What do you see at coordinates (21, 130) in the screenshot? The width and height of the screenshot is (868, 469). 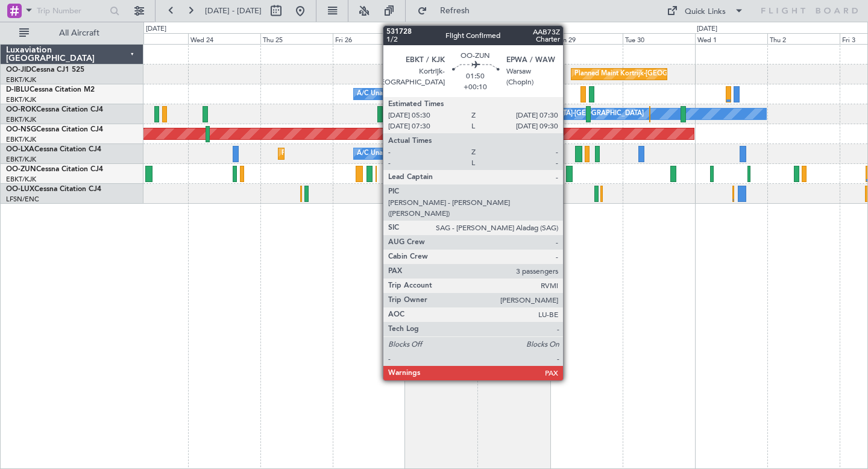 I see `span: OO-NSG` at bounding box center [21, 130].